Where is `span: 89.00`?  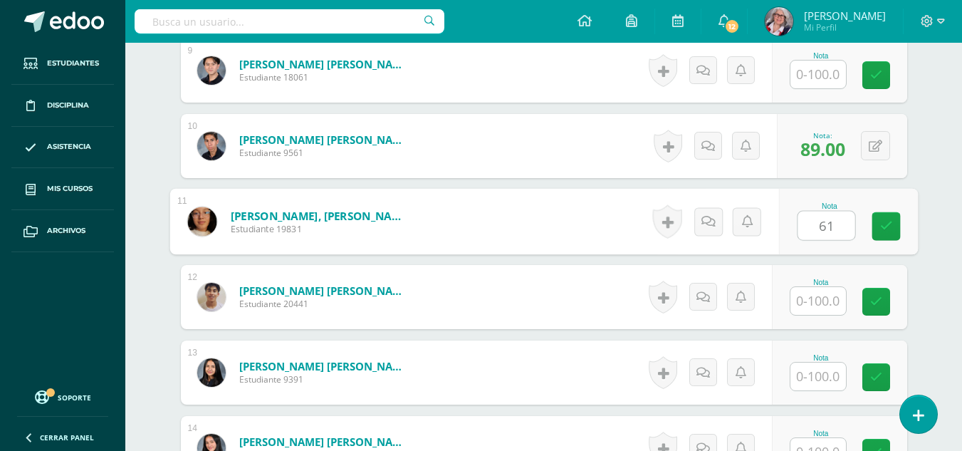
span: 89.00 is located at coordinates (822, 149).